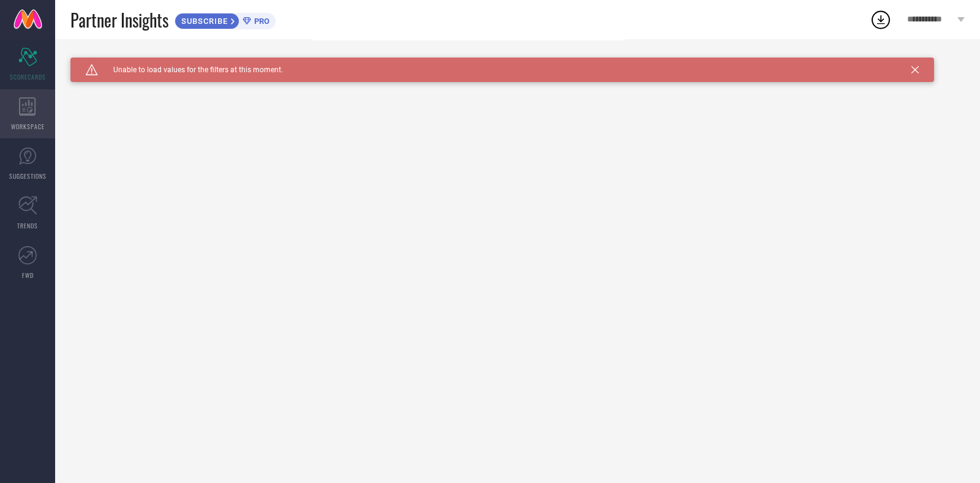 This screenshot has height=483, width=980. What do you see at coordinates (225, 20) in the screenshot?
I see `a: SUBSCRIBEPRO` at bounding box center [225, 20].